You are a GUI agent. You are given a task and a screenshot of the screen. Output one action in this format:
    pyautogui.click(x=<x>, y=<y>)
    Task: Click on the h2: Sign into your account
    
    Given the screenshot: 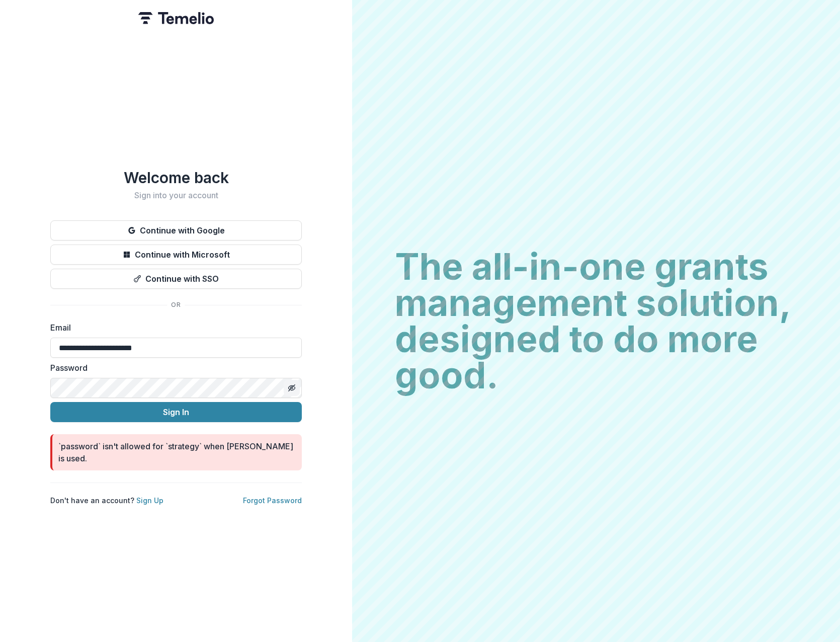 What is the action you would take?
    pyautogui.click(x=176, y=195)
    